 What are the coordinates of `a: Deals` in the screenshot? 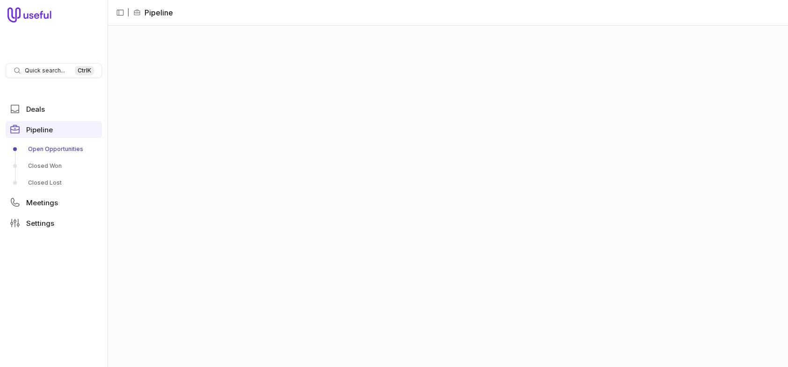 It's located at (54, 109).